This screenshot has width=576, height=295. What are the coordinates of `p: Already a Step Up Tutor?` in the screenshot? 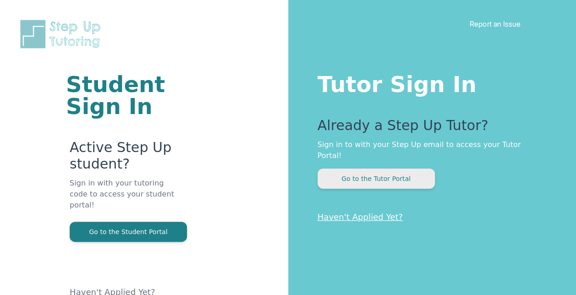 It's located at (429, 128).